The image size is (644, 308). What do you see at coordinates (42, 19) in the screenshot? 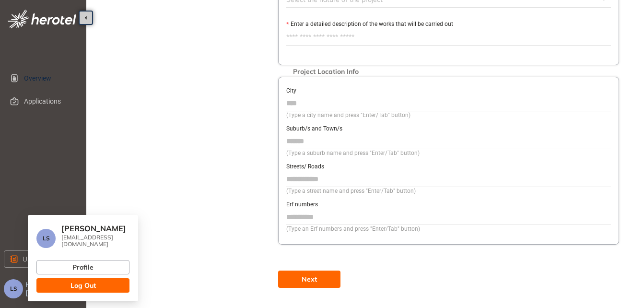
I see `img: logo` at bounding box center [42, 19].